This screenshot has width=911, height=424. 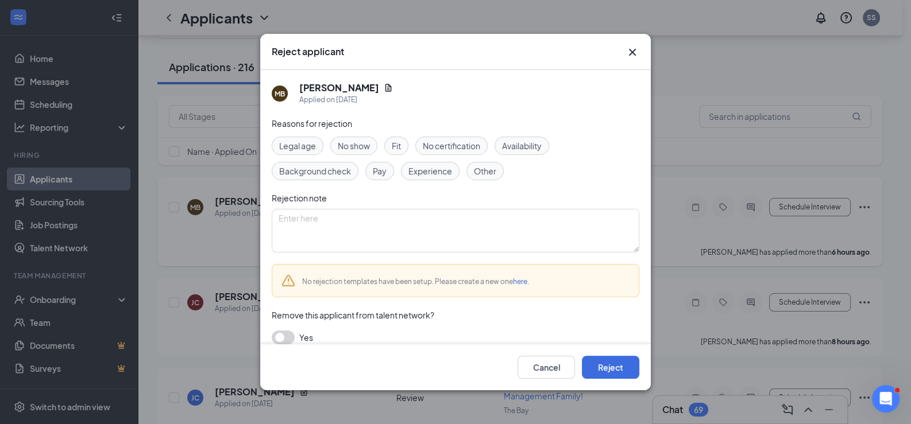 What do you see at coordinates (298, 146) in the screenshot?
I see `span: Legal age` at bounding box center [298, 146].